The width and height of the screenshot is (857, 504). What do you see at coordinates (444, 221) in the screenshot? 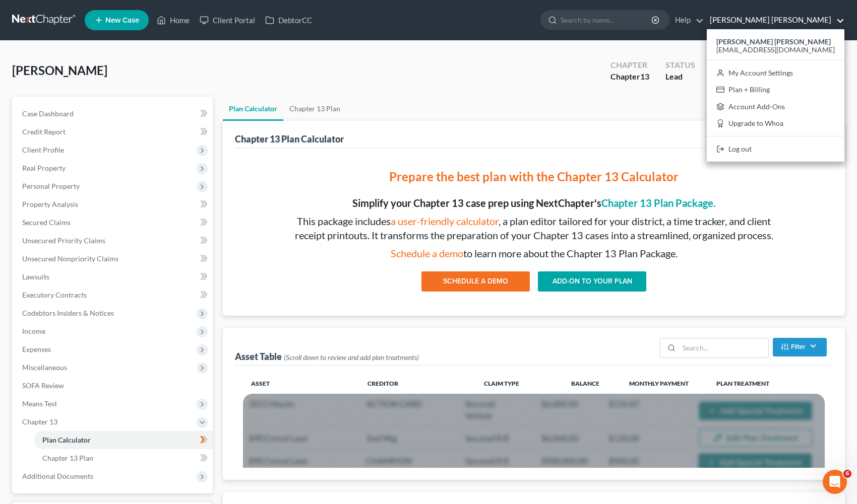
I see `a: a user-friendly calculator` at bounding box center [444, 221].